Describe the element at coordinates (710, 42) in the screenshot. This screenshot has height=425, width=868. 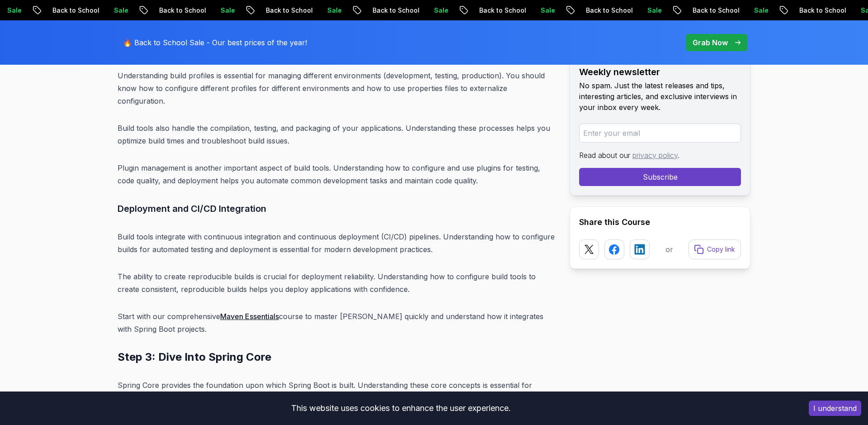
I see `p: Grab Now` at that location.